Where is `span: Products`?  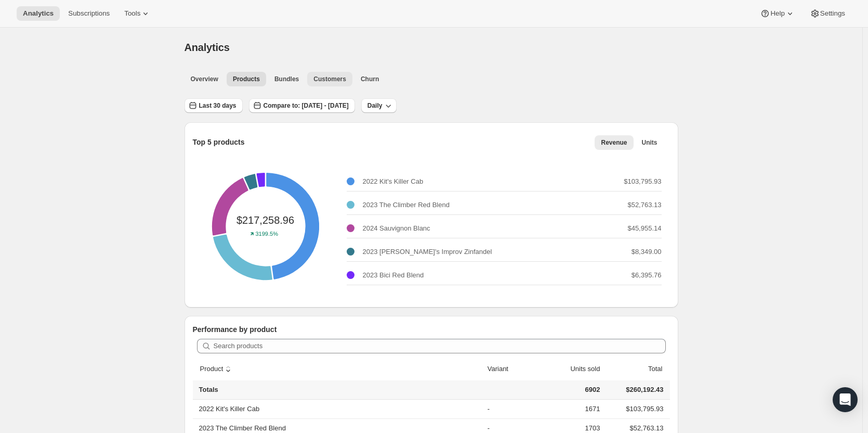
span: Products is located at coordinates (246, 79).